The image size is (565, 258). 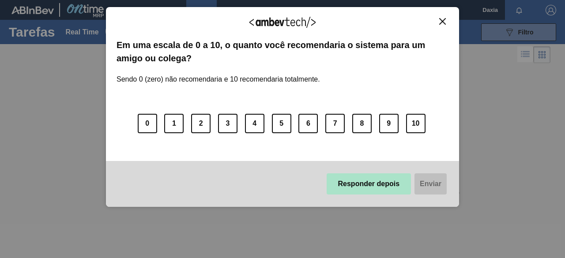 What do you see at coordinates (369, 184) in the screenshot?
I see `button: Responder depois` at bounding box center [369, 184].